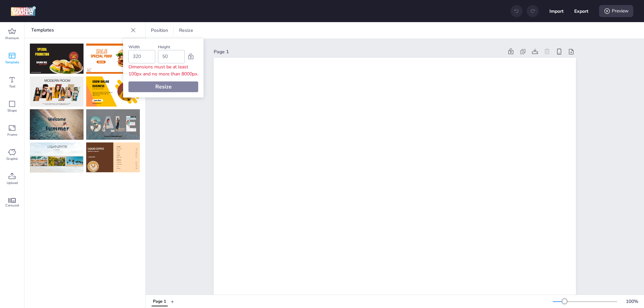 The height and width of the screenshot is (308, 644). Describe the element at coordinates (57, 124) in the screenshot. I see `img: wiC1eEj.png` at that location.